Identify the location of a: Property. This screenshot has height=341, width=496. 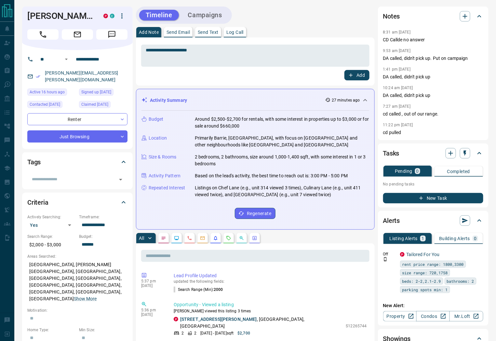
(399, 316).